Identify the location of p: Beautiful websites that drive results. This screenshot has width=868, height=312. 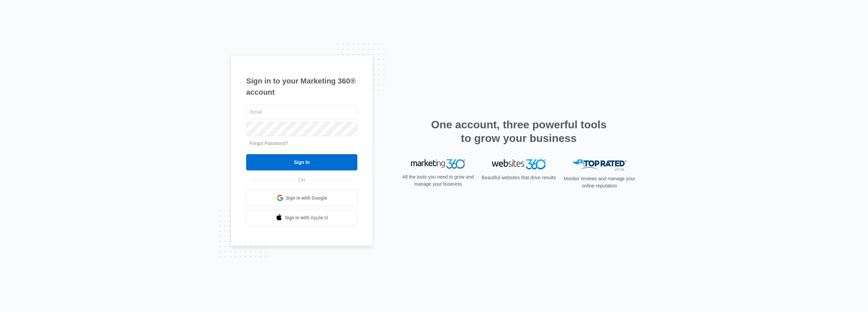
(519, 177).